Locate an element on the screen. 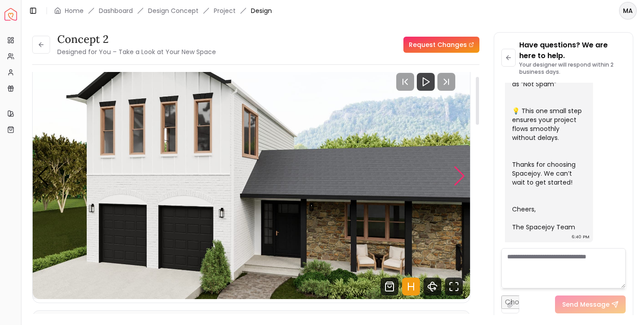  span: MA is located at coordinates (628, 11).